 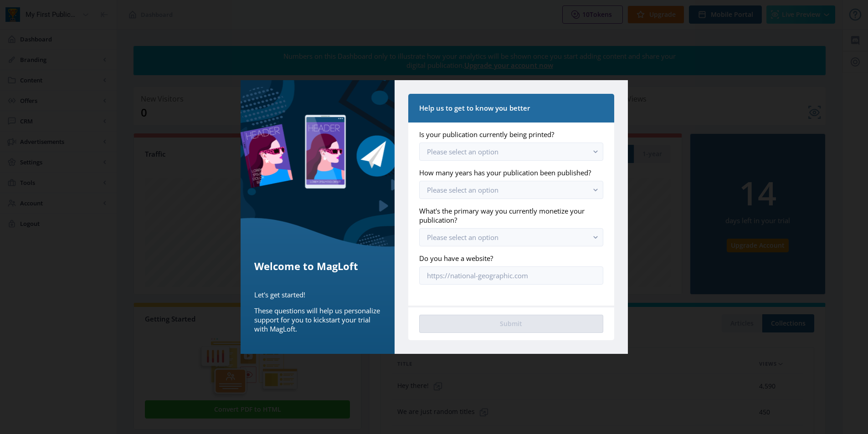 I want to click on p: Let's get started!, so click(x=317, y=294).